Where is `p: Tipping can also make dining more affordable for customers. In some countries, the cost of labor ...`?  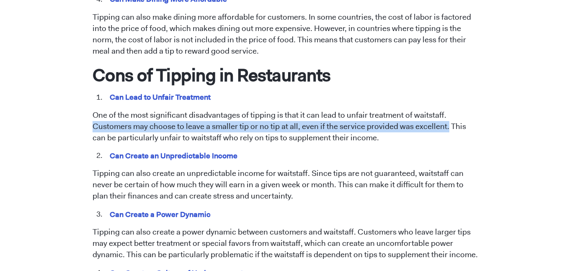
p: Tipping can also make dining more affordable for customers. In some countries, the cost of labor ... is located at coordinates (286, 34).